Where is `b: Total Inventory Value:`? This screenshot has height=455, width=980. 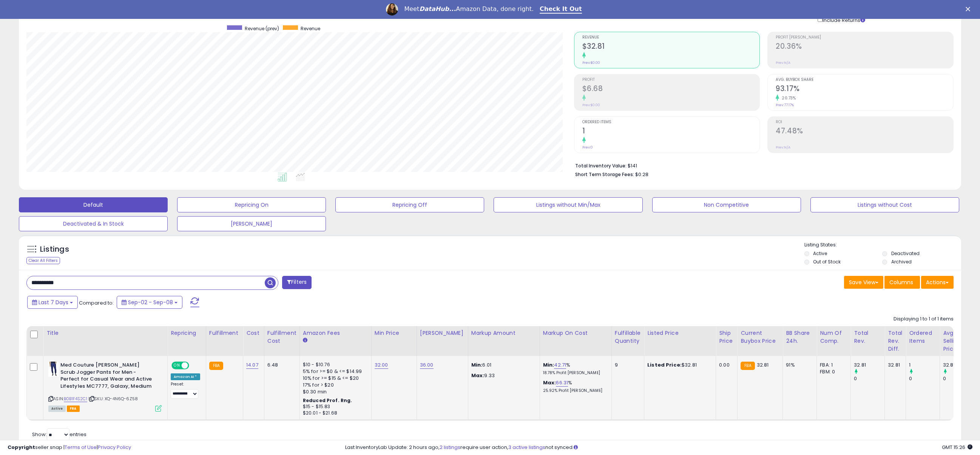 b: Total Inventory Value: is located at coordinates (601, 165).